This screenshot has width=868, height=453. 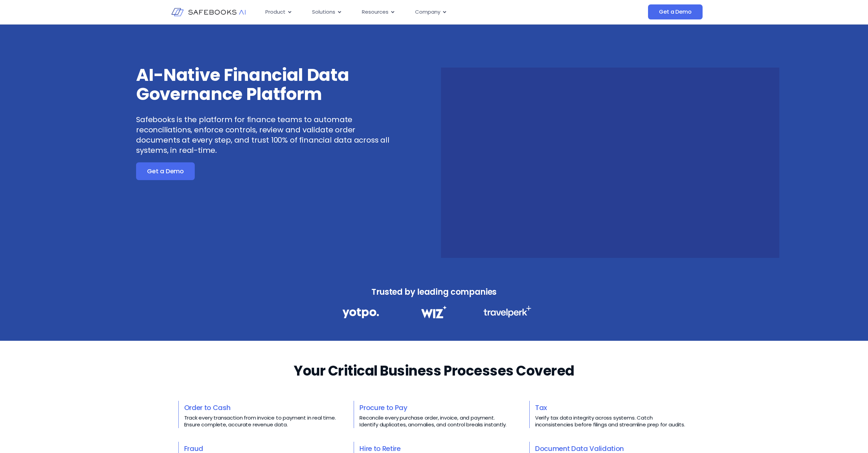 I want to click on h3: AI-Native Financial Data Governance Platform, so click(x=263, y=85).